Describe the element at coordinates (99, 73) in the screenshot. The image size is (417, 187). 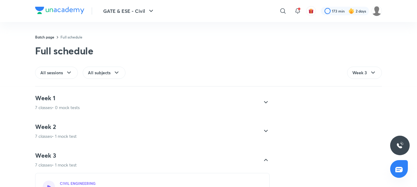
I see `span: All subjects` at that location.